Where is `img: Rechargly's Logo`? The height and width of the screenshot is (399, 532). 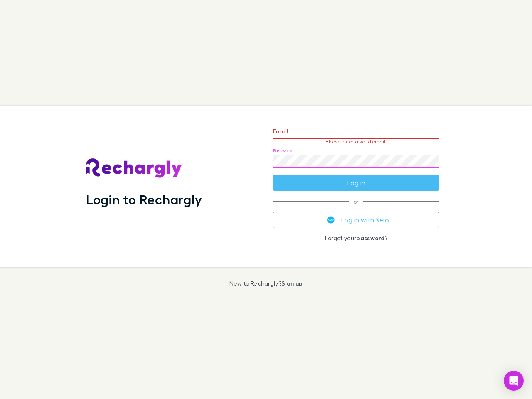 img: Rechargly's Logo is located at coordinates (134, 168).